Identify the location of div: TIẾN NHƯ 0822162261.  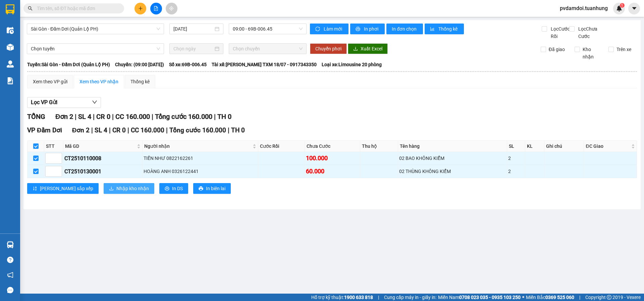
(200, 158).